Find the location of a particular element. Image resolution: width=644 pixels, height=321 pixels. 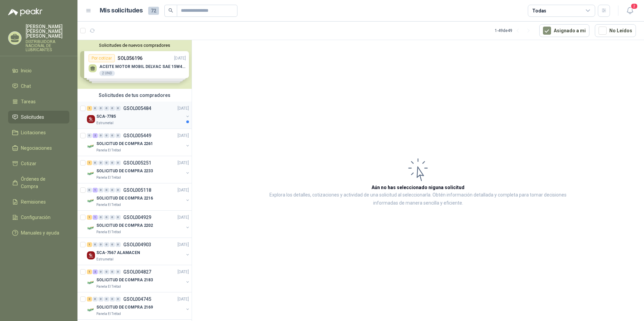

span: search is located at coordinates (171, 11).